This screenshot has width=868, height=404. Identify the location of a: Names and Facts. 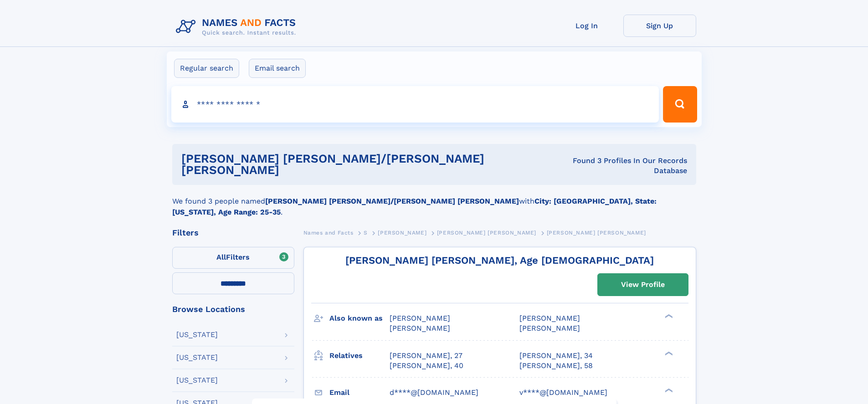
(329, 232).